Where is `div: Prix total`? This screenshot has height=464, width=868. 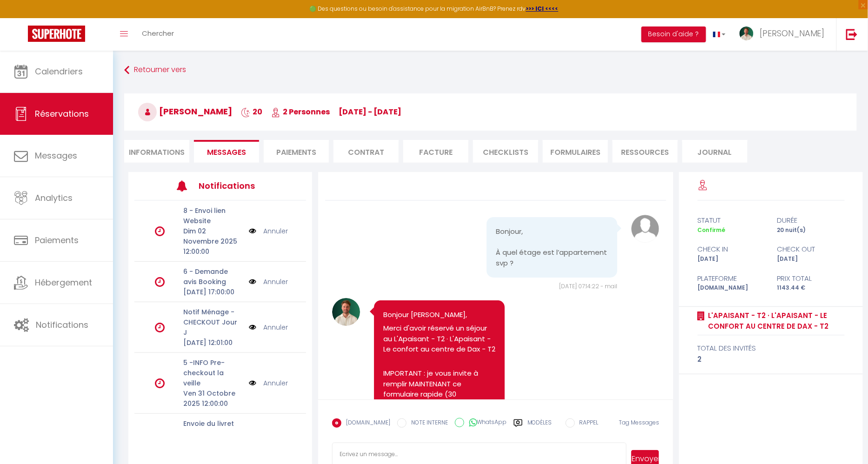
div: Prix total is located at coordinates (811, 278).